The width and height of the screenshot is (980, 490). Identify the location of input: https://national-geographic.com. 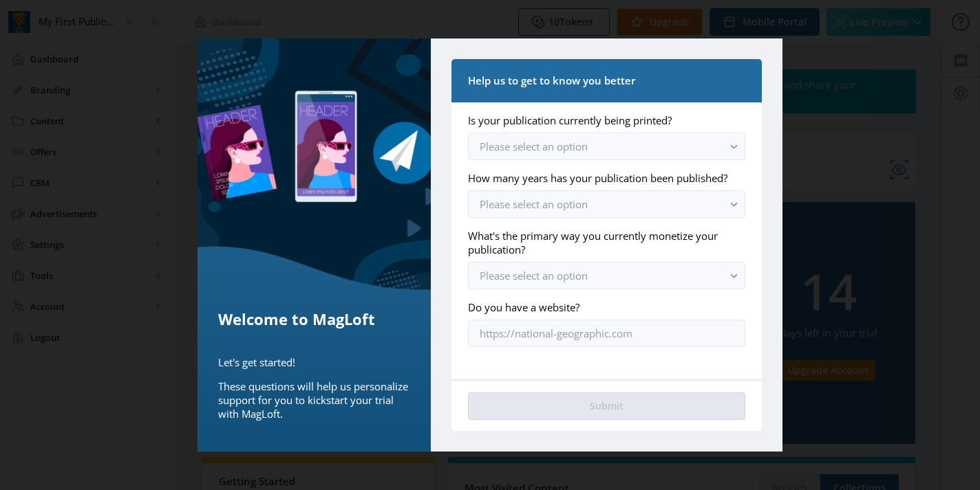
(606, 333).